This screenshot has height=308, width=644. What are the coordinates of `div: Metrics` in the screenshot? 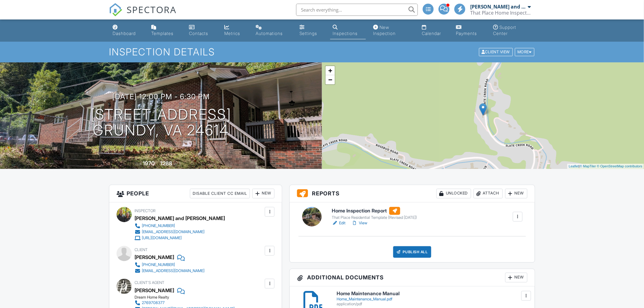 It's located at (232, 33).